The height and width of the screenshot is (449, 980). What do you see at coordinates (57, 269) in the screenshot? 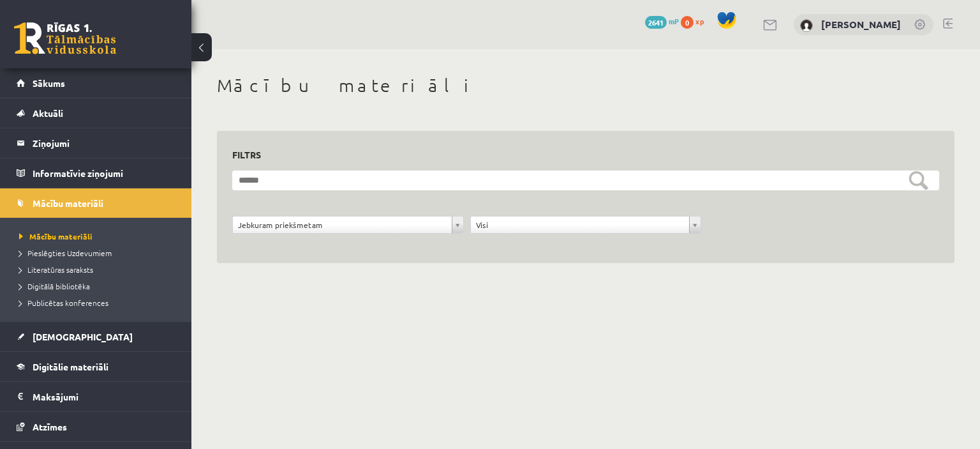
I see `span: Literatūras saraksts` at bounding box center [57, 269].